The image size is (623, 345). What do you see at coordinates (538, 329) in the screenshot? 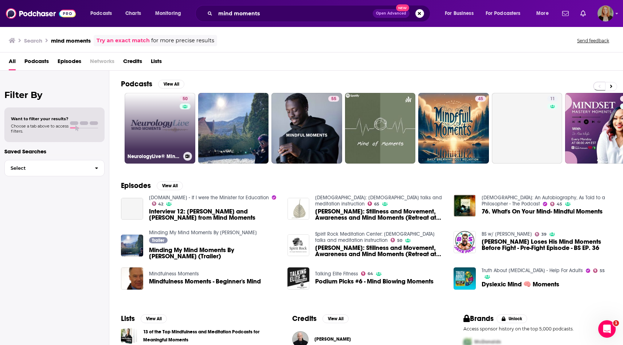
I see `p: Access sponsor history on the top 5,000 podcasts.` at bounding box center [538, 329].